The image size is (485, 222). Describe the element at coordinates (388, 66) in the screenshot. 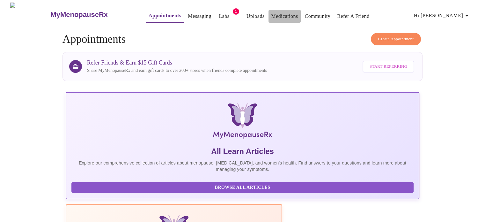

I see `a: Start Referring` at that location.